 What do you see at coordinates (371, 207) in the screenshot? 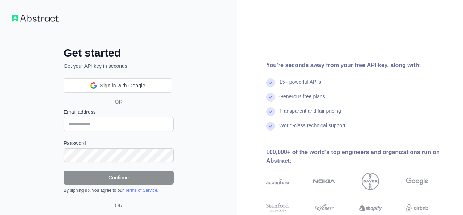
I see `img: shopify` at bounding box center [371, 207].